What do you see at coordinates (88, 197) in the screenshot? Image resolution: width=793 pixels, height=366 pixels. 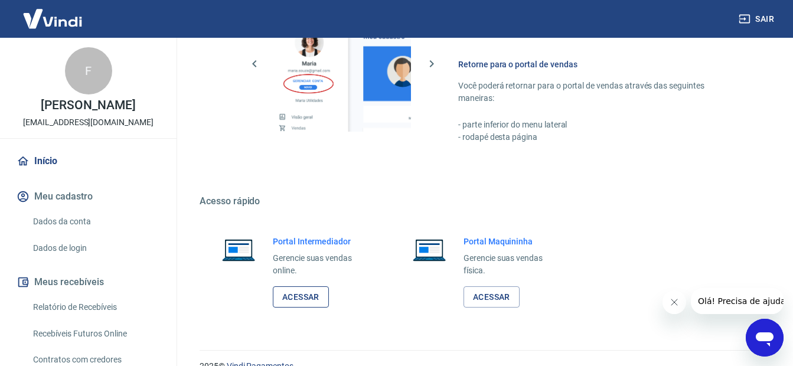 I see `button: Meu cadastro` at bounding box center [88, 197].